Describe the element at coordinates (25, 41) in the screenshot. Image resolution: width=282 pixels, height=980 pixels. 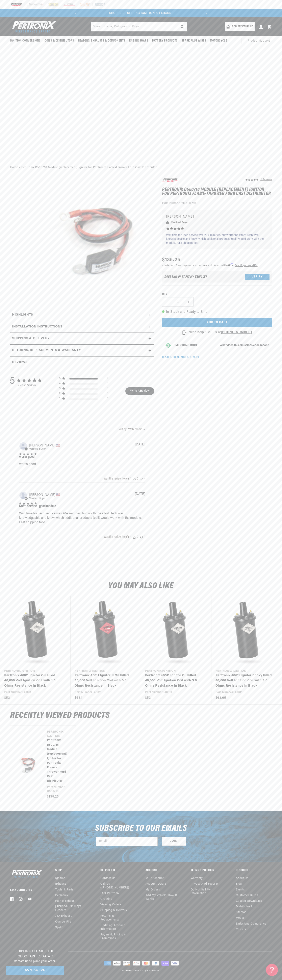
I see `span: Ignition Conversions` at that location.